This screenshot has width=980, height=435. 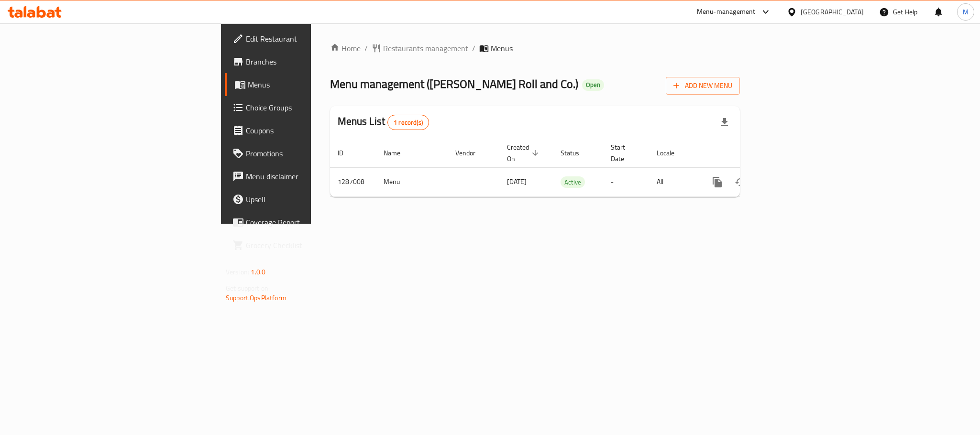 What do you see at coordinates (311, 107) in the screenshot?
I see `span: Choice Groups` at bounding box center [311, 107].